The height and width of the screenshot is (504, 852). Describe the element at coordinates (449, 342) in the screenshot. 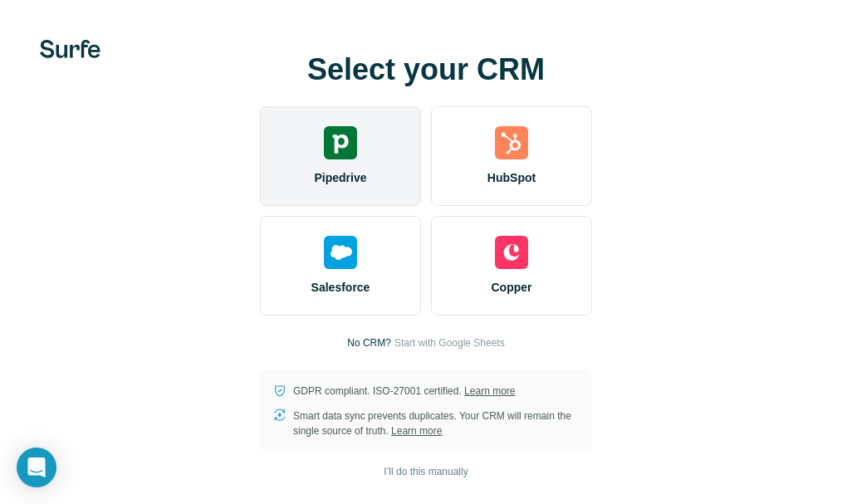

I see `span: Start with Google Sheets` at that location.